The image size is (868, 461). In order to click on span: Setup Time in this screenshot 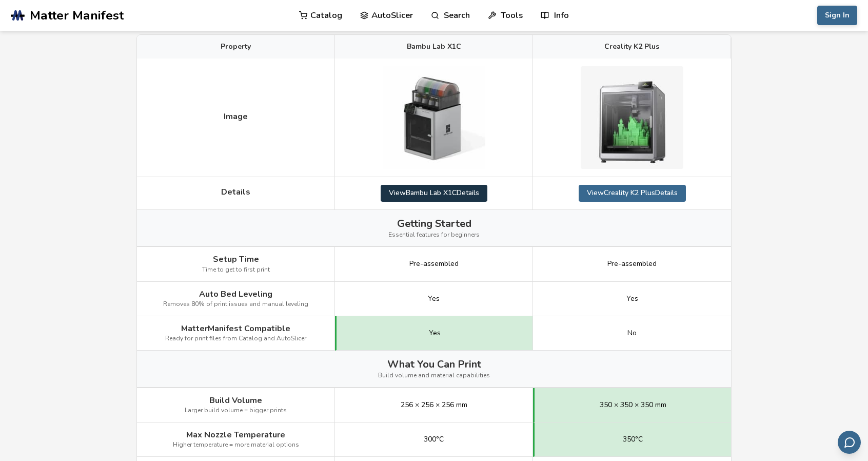, I will do `click(236, 259)`.